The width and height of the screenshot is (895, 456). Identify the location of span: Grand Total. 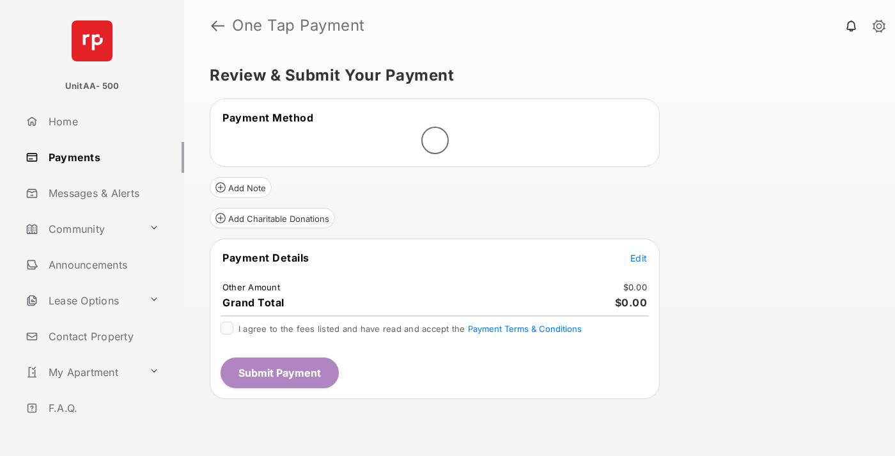
(253, 302).